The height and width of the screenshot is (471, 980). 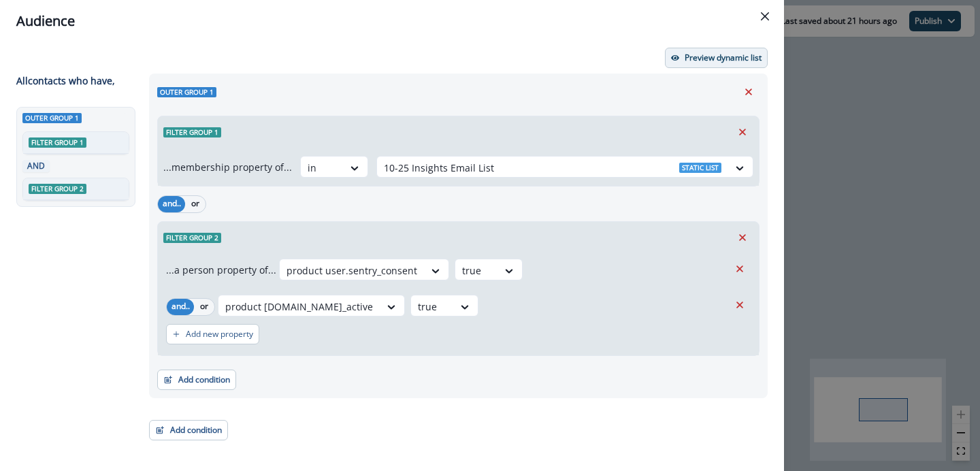 I want to click on button: Close, so click(x=765, y=16).